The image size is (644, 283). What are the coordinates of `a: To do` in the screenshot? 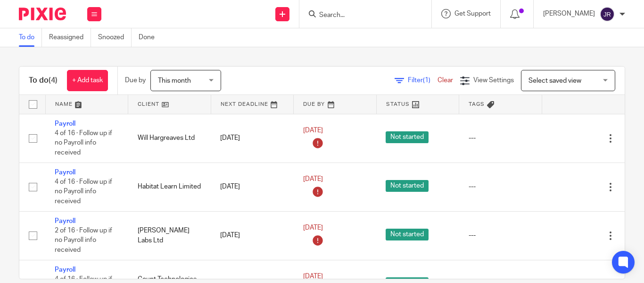 It's located at (30, 37).